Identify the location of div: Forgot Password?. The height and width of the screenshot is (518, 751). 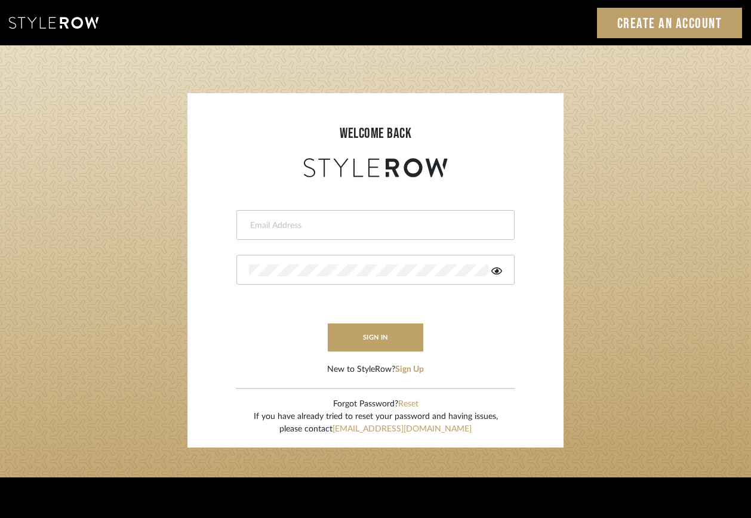
(375, 404).